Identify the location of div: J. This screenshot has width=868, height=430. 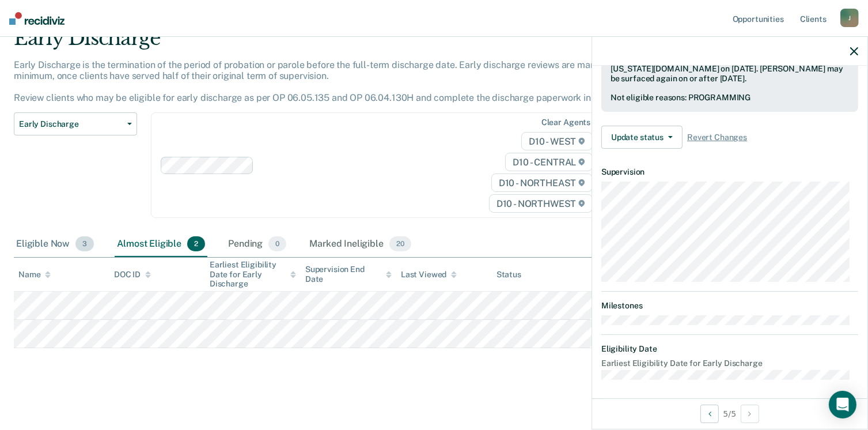
(850, 18).